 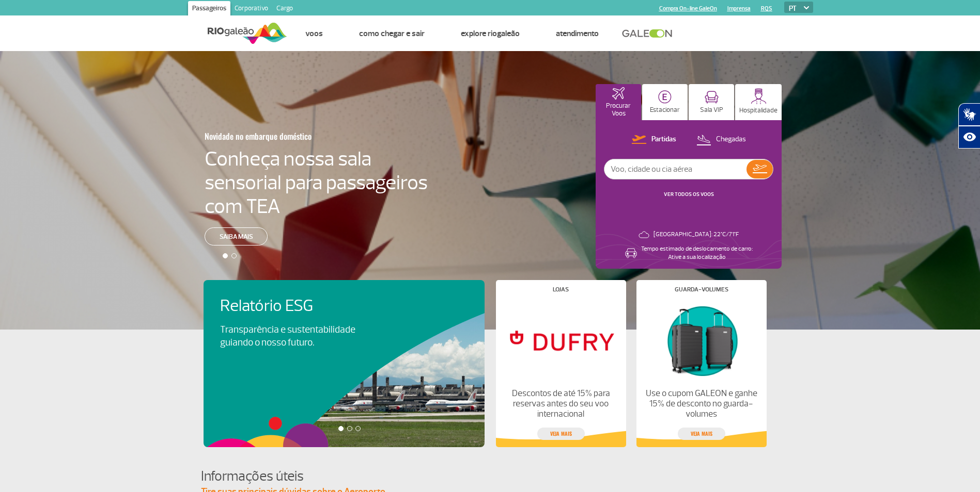 What do you see at coordinates (711, 110) in the screenshot?
I see `p: Sala VIP` at bounding box center [711, 110].